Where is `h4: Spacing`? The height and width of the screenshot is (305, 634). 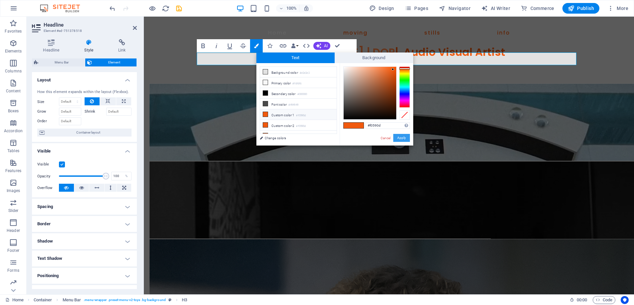
h4: Spacing is located at coordinates (84, 207).